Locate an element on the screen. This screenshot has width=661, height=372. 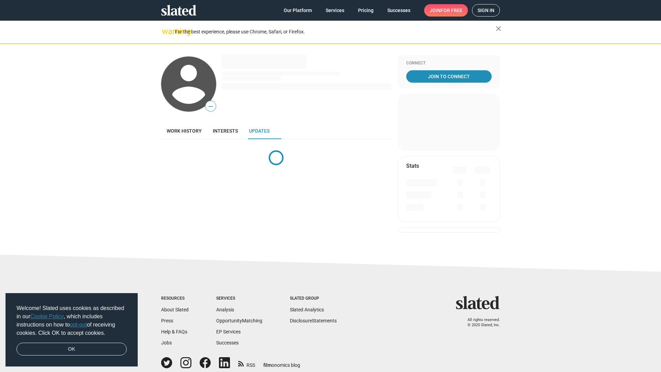
a: Joinfor free is located at coordinates (446, 10).